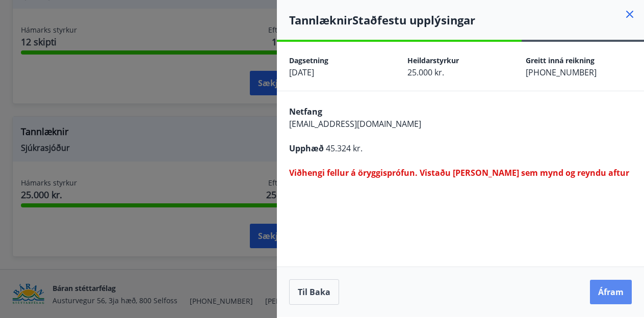 The image size is (644, 318). What do you see at coordinates (308, 60) in the screenshot?
I see `span: Dagsetning` at bounding box center [308, 60].